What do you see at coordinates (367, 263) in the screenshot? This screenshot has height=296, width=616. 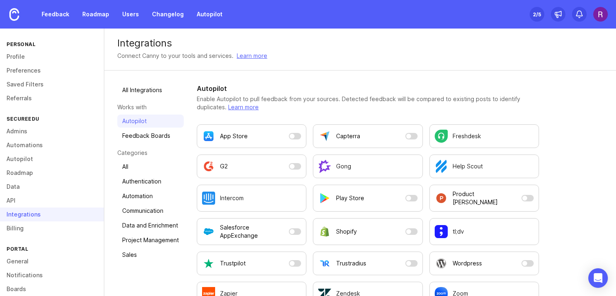 I see `button: Trustradius is currently disabled as an Autopilot data source. Open a modal to adjust settings.` at bounding box center [367, 263].